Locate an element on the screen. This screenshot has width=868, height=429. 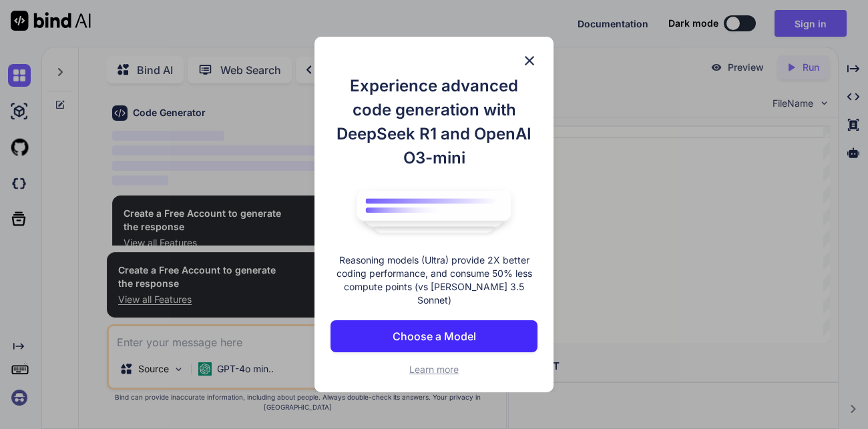
img: close is located at coordinates (529, 61).